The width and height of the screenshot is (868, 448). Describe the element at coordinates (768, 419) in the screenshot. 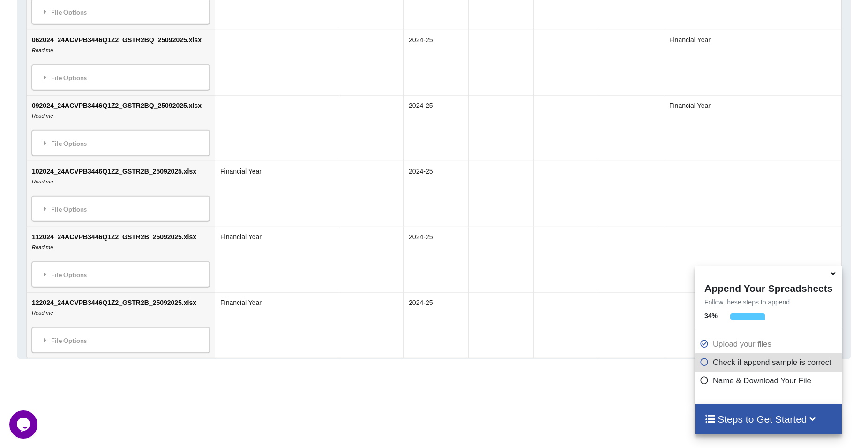

I see `h4: Steps to Get Started` at that location.